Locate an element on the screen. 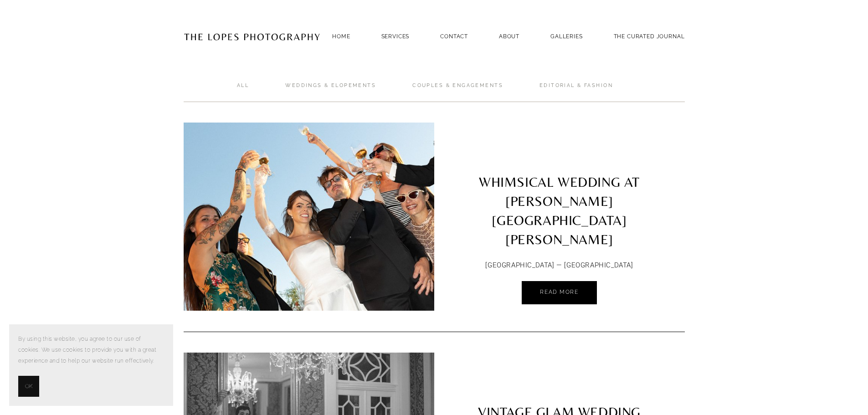  span: Read More is located at coordinates (559, 292).